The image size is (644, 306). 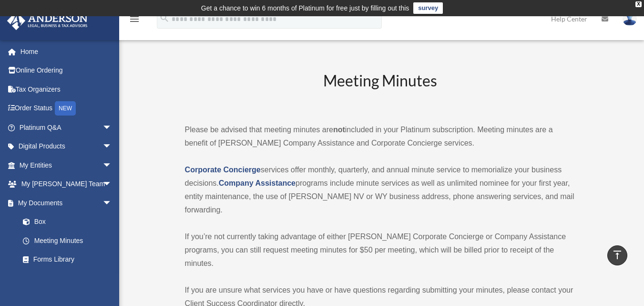 What do you see at coordinates (339, 130) in the screenshot?
I see `strong: not` at bounding box center [339, 130].